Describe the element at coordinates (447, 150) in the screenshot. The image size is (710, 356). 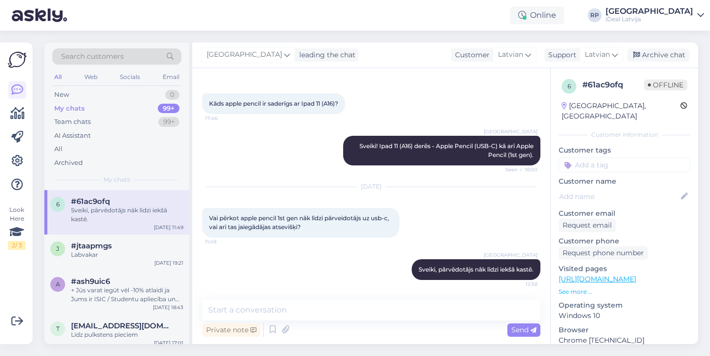
I see `span: Sveiki! Ipad 11 (A16) derēs - Apple Pencil (USB‑C) kā arī Apple Pencil (1st gen).` at that location.